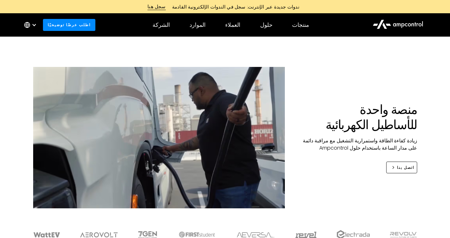  What do you see at coordinates (197, 25) in the screenshot?
I see `div: الموارد` at bounding box center [197, 25].